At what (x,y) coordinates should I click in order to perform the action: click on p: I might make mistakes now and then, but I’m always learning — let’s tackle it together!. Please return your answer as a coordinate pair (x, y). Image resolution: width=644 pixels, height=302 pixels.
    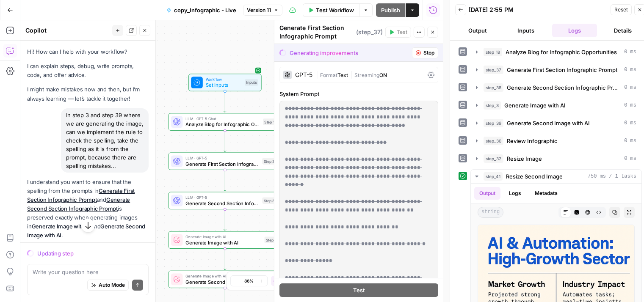
    Looking at the image, I should click on (88, 94).